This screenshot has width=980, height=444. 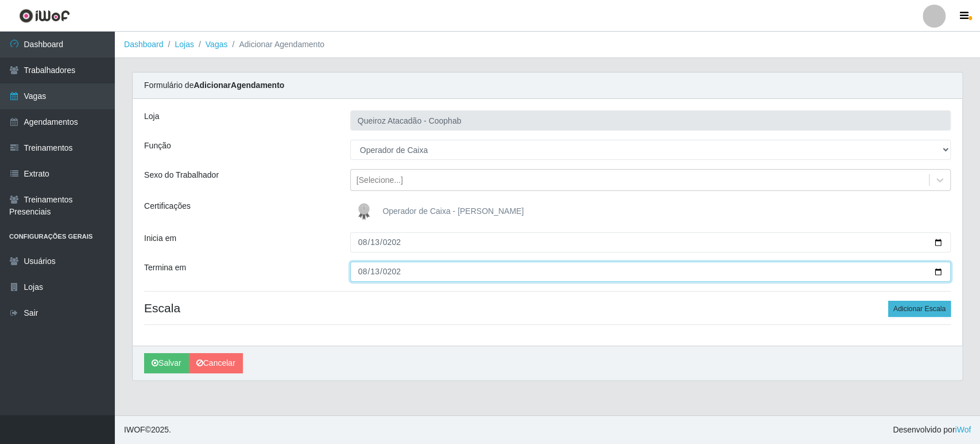 I want to click on label: Sexo do Trabalhador, so click(x=181, y=175).